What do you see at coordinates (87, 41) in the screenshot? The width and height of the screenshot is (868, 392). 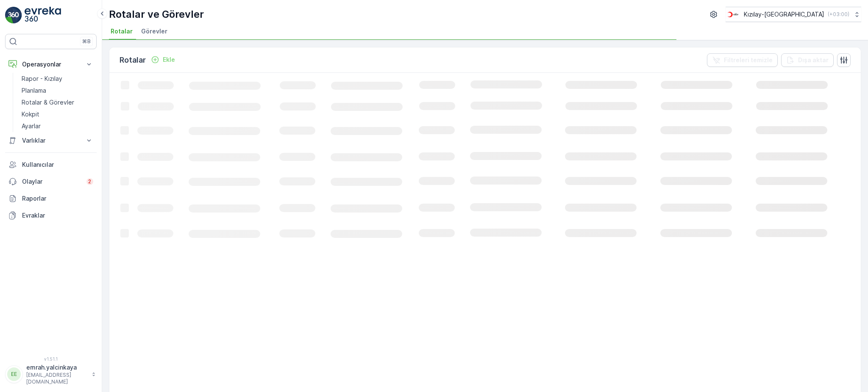 I see `p: ⌘B` at bounding box center [87, 41].